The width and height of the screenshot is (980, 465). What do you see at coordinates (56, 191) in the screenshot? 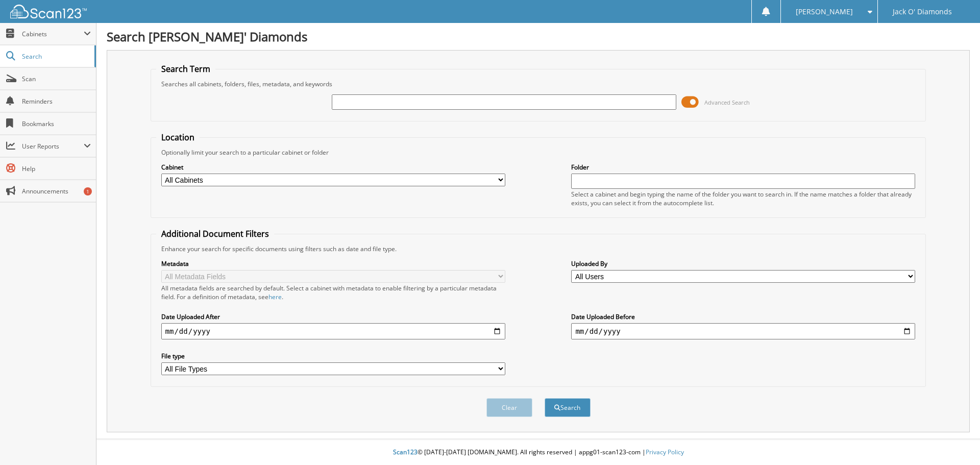
I see `span: Announcements` at bounding box center [56, 191].